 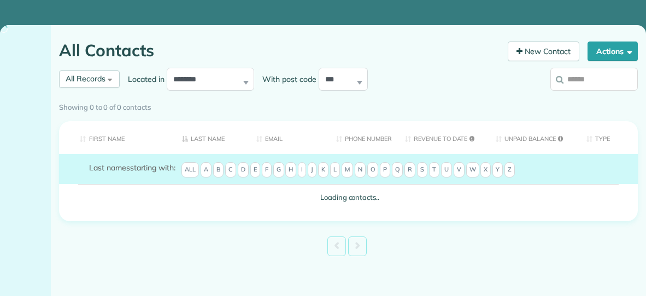 I want to click on span: M, so click(x=347, y=170).